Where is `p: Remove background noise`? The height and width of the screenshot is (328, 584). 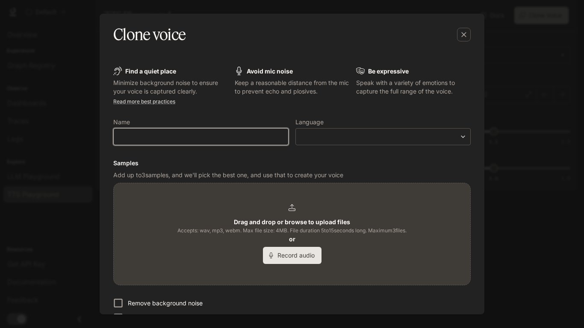 p: Remove background noise is located at coordinates (165, 304).